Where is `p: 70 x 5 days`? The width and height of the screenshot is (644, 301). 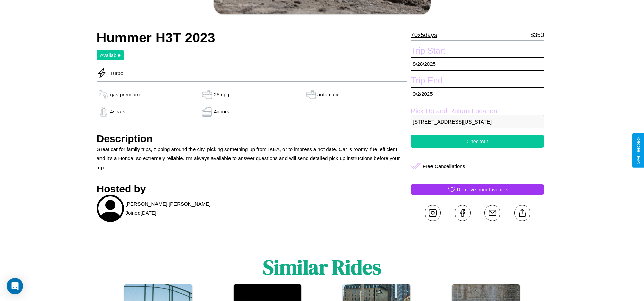
p: 70 x 5 days is located at coordinates (423, 35).